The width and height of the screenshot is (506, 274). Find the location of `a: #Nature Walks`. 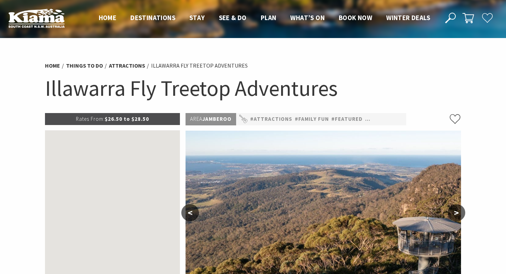

a: #Nature Walks is located at coordinates (387, 119).